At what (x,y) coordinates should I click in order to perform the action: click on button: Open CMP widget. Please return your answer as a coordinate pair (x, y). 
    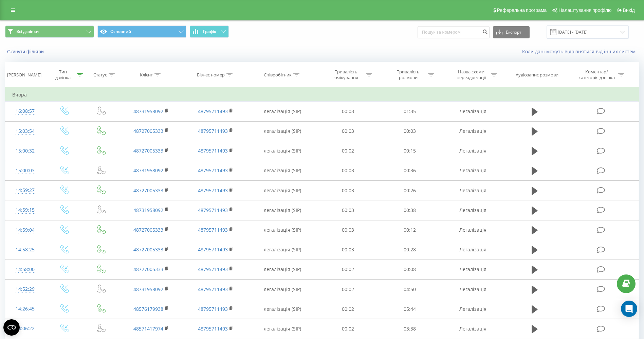
    Looking at the image, I should click on (12, 328).